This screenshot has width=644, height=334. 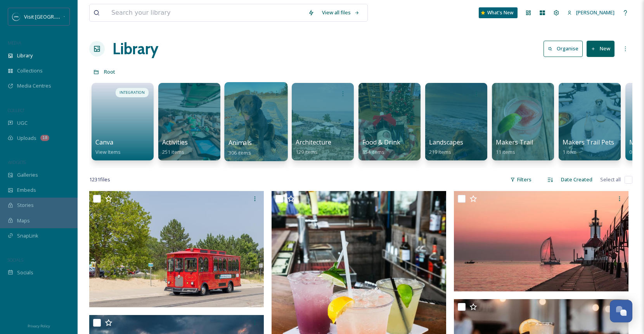 What do you see at coordinates (28, 236) in the screenshot?
I see `span: SnapLink` at bounding box center [28, 236].